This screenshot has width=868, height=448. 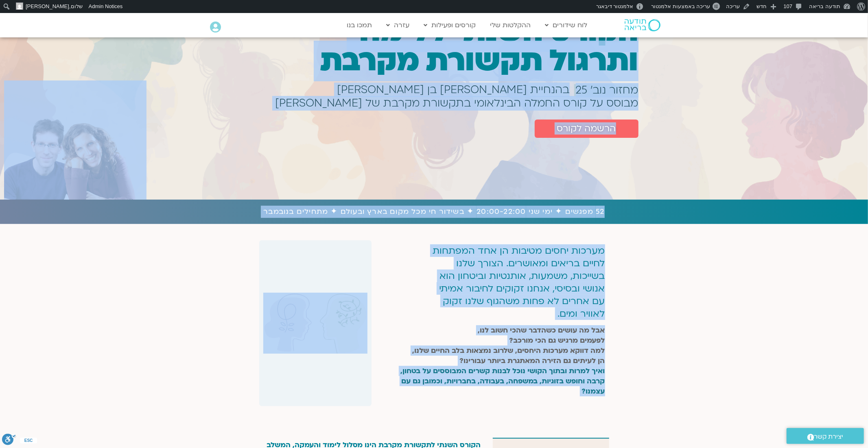 I want to click on span: ואיך למרות ובתוך הקושי נוכל לבנות קשרים המבוססים על בטחון, קרבה וחופש בזוגיות, במשפחה, בעבודה, בח..., so click(x=503, y=381).